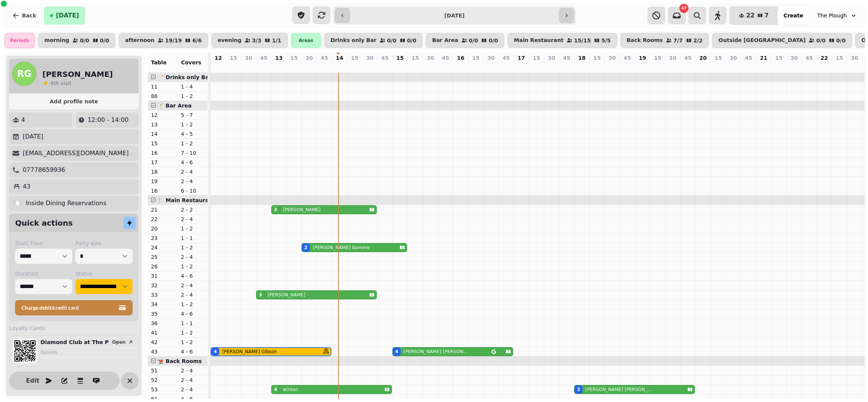 The image size is (868, 402). Describe the element at coordinates (163, 41) in the screenshot. I see `button: afternoon19/196/6` at that location.